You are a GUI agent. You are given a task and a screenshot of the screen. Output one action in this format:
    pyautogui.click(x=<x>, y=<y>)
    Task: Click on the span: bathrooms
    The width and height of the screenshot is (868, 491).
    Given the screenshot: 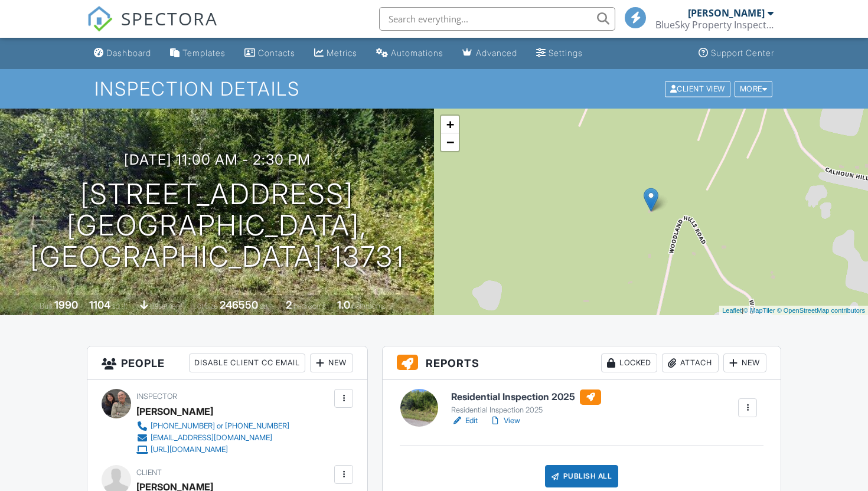 What is the action you would take?
    pyautogui.click(x=368, y=305)
    